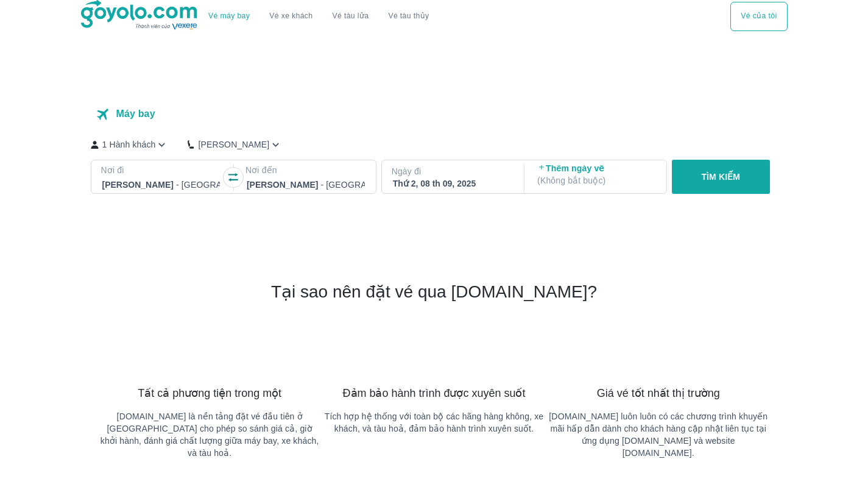 This screenshot has height=495, width=868. I want to click on p: Ngày đi, so click(452, 171).